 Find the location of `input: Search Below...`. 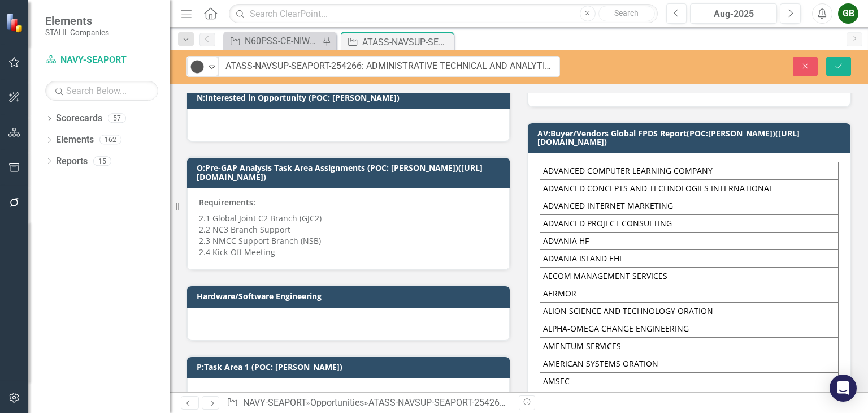

input: Search Below... is located at coordinates (101, 91).